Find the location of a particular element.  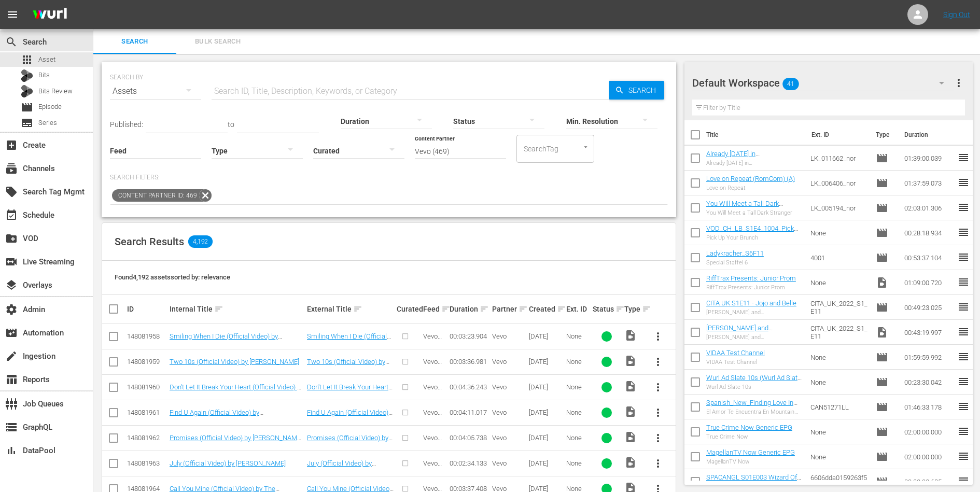

div: True Crime Now is located at coordinates (749, 437).